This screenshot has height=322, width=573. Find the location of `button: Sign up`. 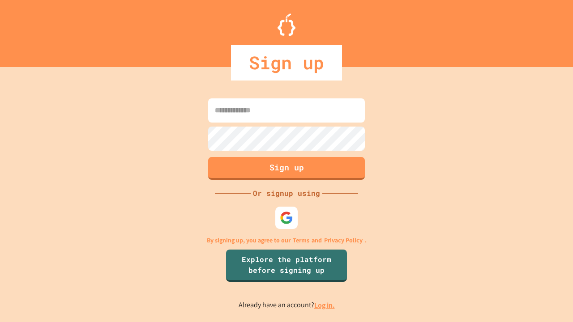

button: Sign up is located at coordinates (286, 168).